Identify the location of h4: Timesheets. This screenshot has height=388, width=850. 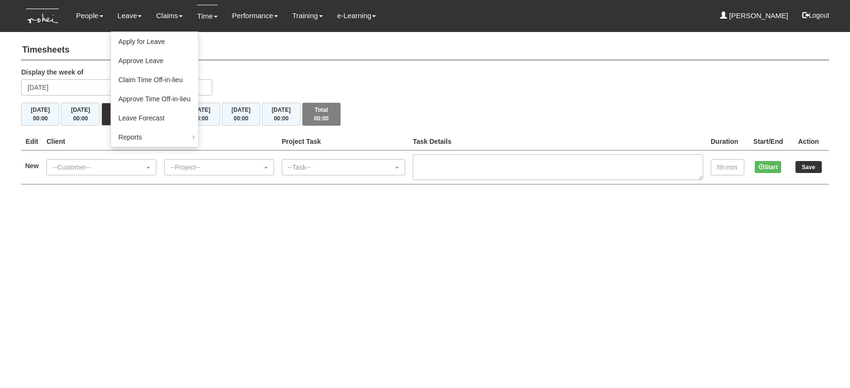
(425, 50).